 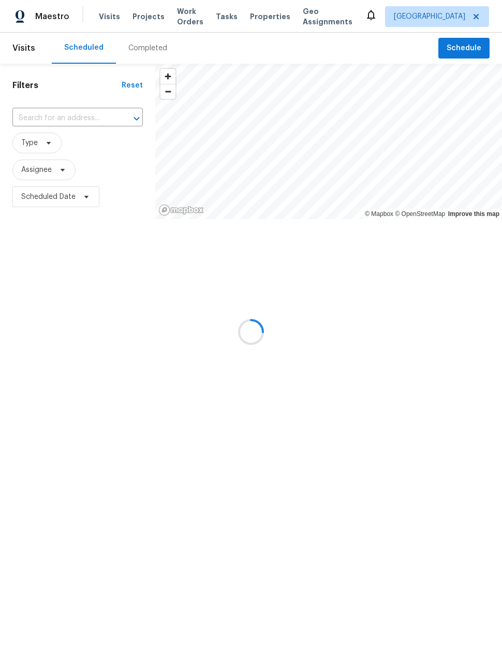 What do you see at coordinates (168, 76) in the screenshot?
I see `button: Zoom in` at bounding box center [168, 76].